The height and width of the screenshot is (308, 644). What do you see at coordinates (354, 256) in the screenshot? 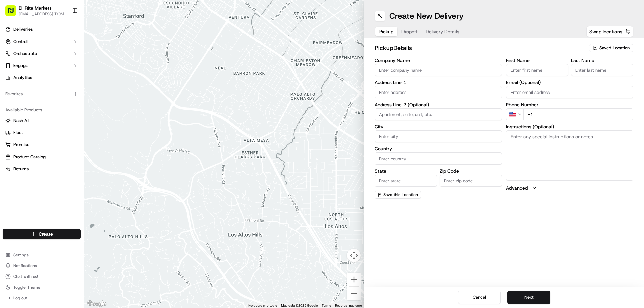
I see `button: Map camera controls` at bounding box center [354, 256].